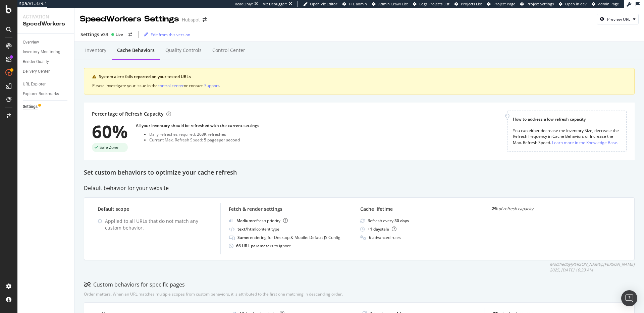 This screenshot has height=313, width=644. I want to click on div: Custom behaviors for specific pages, so click(134, 285).